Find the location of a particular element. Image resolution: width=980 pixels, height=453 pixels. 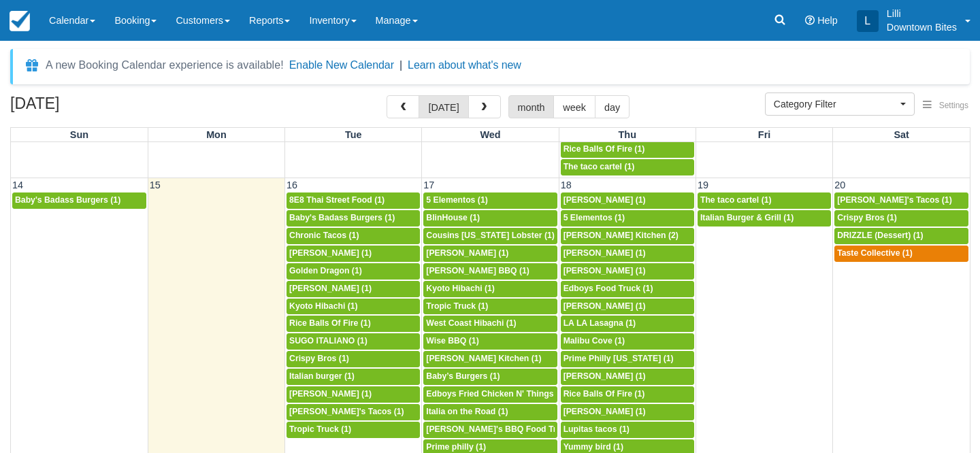

a: Learn about what's new is located at coordinates (464, 65).